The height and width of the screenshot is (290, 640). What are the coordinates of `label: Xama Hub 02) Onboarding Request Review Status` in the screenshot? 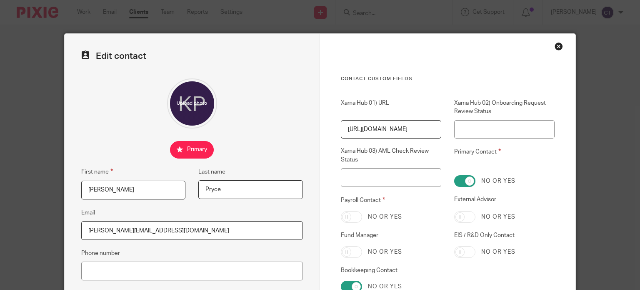 It's located at (504, 107).